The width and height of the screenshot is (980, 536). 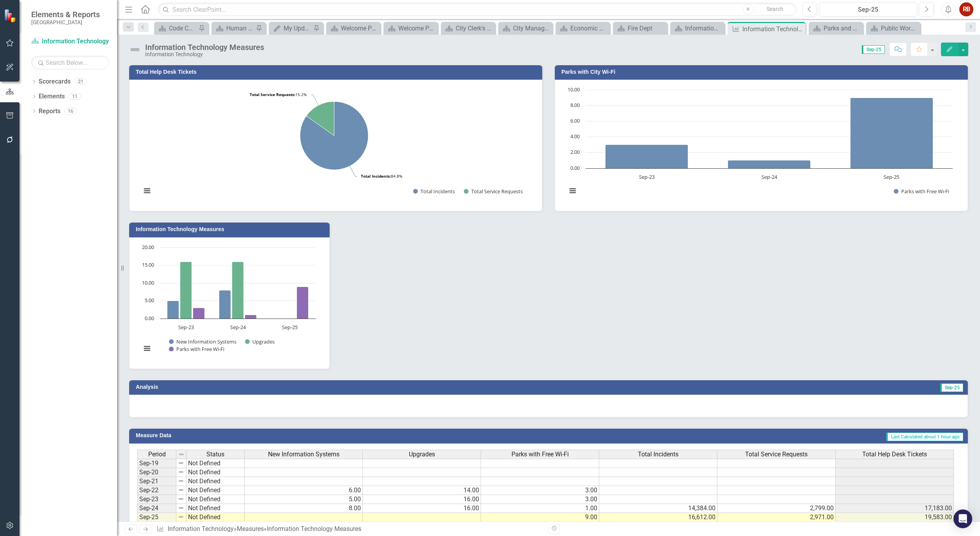 What do you see at coordinates (337, 72) in the screenshot?
I see `h3: Total Help Desk Tickets` at bounding box center [337, 72].